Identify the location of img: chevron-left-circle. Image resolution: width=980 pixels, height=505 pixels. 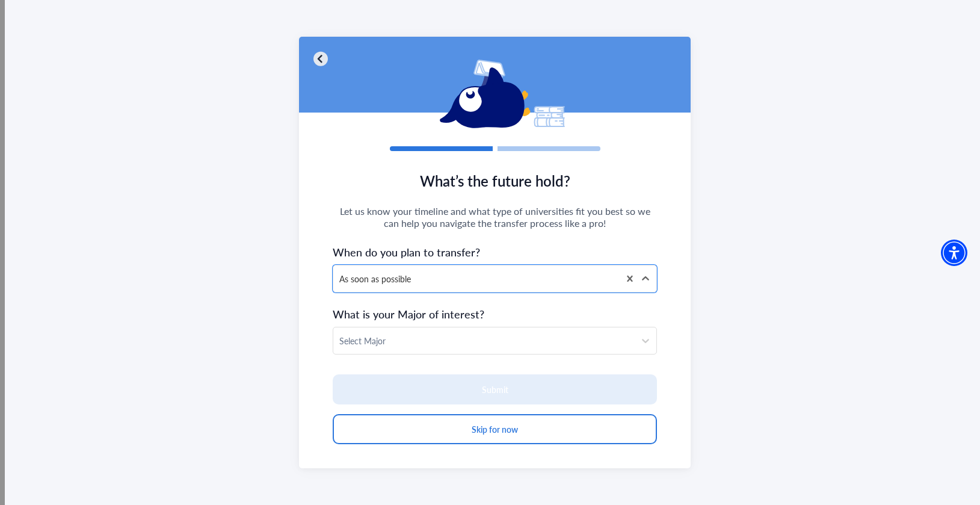
(320, 58).